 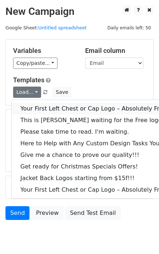 What do you see at coordinates (62, 28) in the screenshot?
I see `a: Untitled spreadsheet` at bounding box center [62, 28].